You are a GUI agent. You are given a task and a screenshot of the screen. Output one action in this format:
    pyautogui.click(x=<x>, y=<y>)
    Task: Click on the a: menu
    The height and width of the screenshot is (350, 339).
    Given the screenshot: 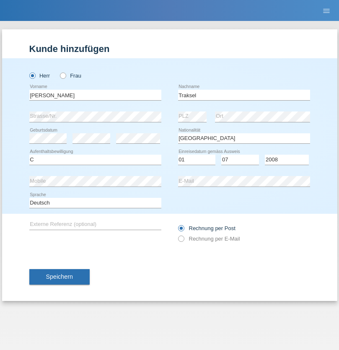 What is the action you would take?
    pyautogui.click(x=326, y=10)
    